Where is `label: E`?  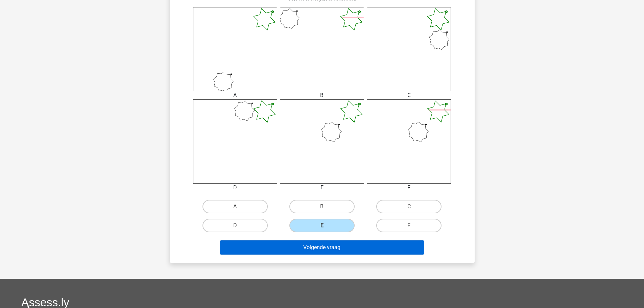
label: E is located at coordinates (322, 225).